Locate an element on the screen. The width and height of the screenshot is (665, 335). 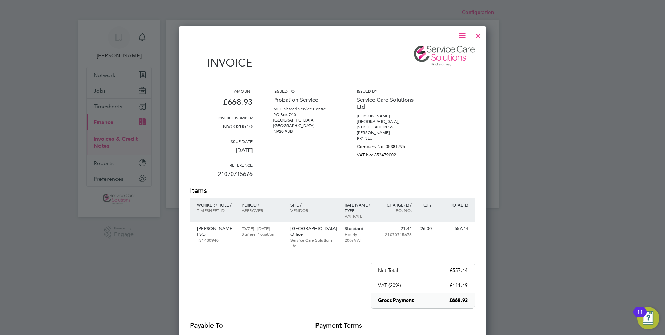
p: MOJ Shared Service Centre is located at coordinates (305, 109).